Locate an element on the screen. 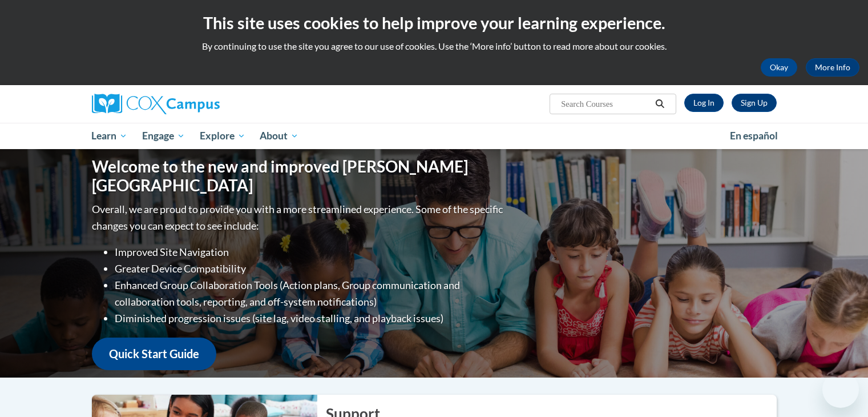 This screenshot has width=868, height=417. a: Cox Campus is located at coordinates (201, 104).